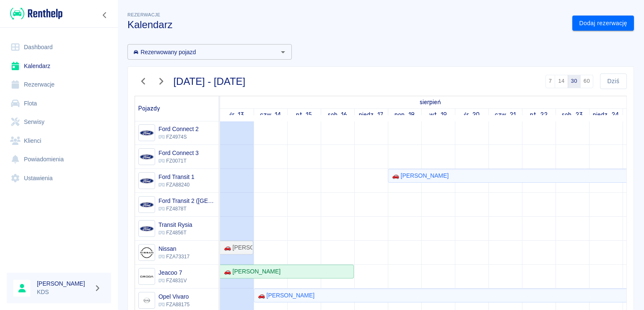  Describe the element at coordinates (174, 296) in the screenshot. I see `h6: Opel Vivaro` at that location.